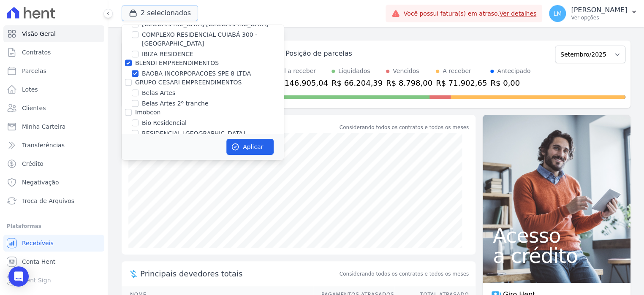 This screenshot has width=644, height=295. I want to click on a: Transferências, so click(54, 145).